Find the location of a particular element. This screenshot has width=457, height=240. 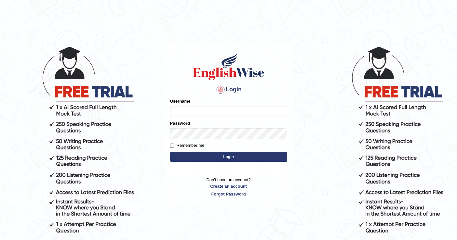

h4: Login is located at coordinates (229, 90).